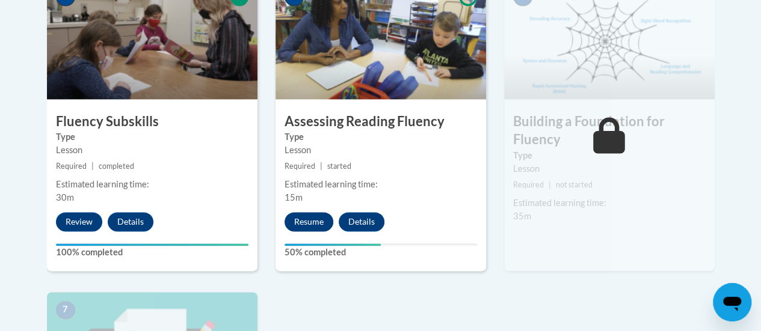 The width and height of the screenshot is (761, 331). What do you see at coordinates (381, 253) in the screenshot?
I see `label: 50% completed` at bounding box center [381, 253].